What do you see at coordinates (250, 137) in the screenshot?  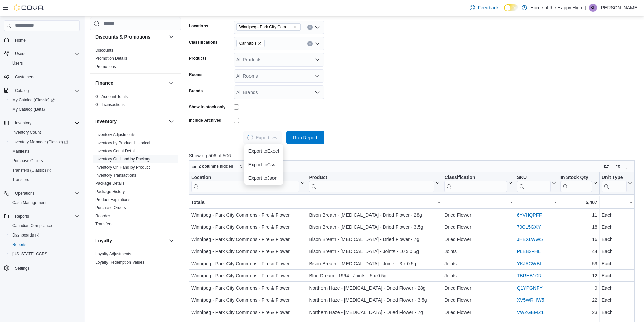 I see `span: Loading` at bounding box center [250, 137].